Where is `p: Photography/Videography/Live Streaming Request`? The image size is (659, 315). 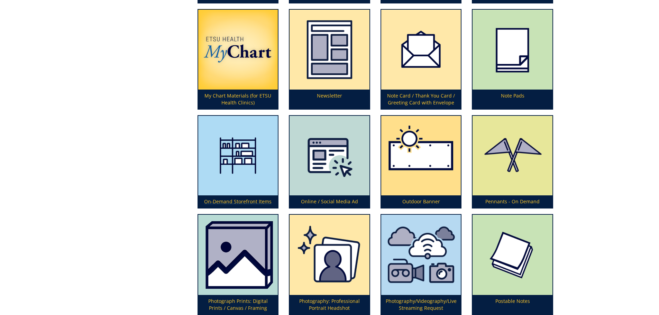
p: Photography/Videography/Live Streaming Request is located at coordinates (421, 305).